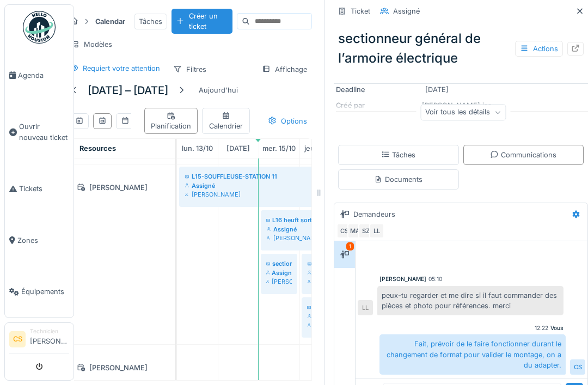 The height and width of the screenshot is (385, 588). What do you see at coordinates (340, 263) in the screenshot?
I see `div: L15-dateur laser` at bounding box center [340, 263].